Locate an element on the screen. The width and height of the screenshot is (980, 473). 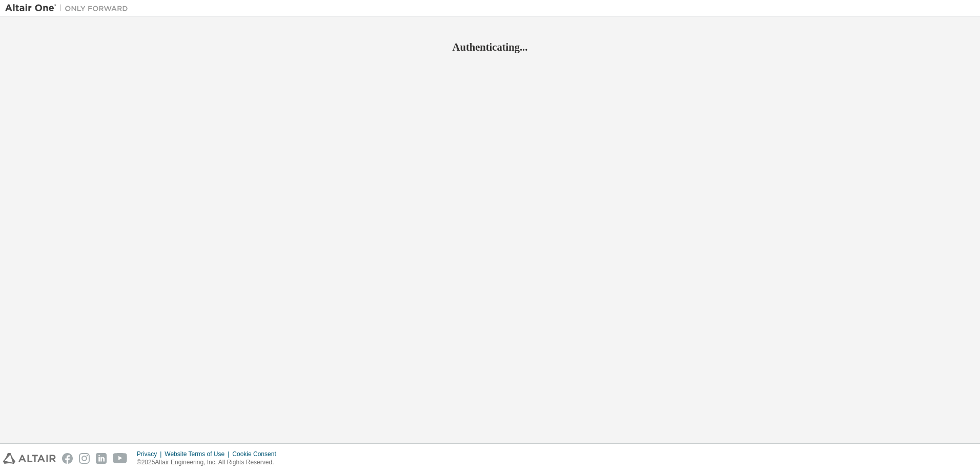
img: facebook.svg is located at coordinates (67, 458).